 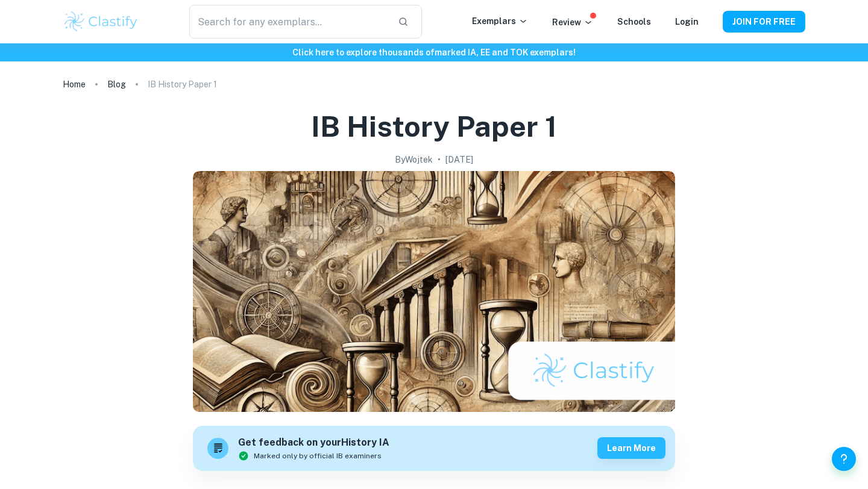 I want to click on img: IB History Paper 1 cover image, so click(x=434, y=292).